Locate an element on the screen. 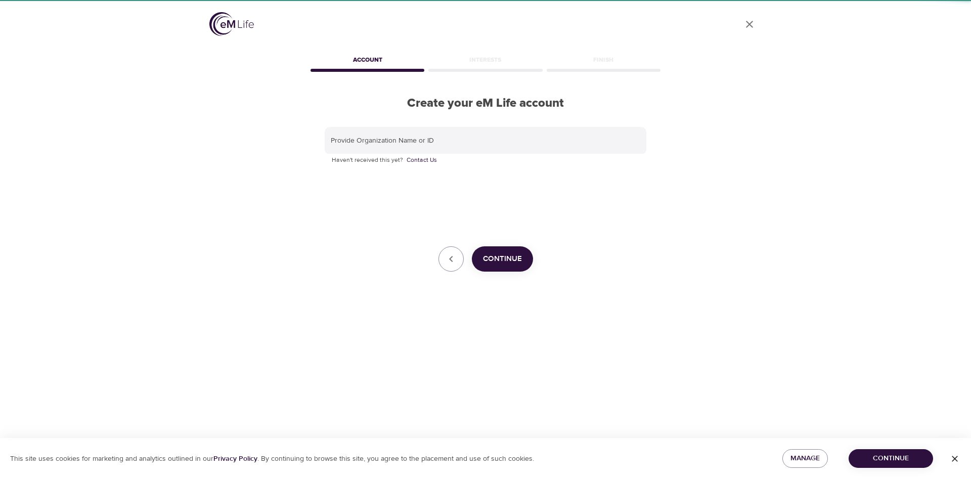 The width and height of the screenshot is (971, 479). img: logo is located at coordinates (232, 24).